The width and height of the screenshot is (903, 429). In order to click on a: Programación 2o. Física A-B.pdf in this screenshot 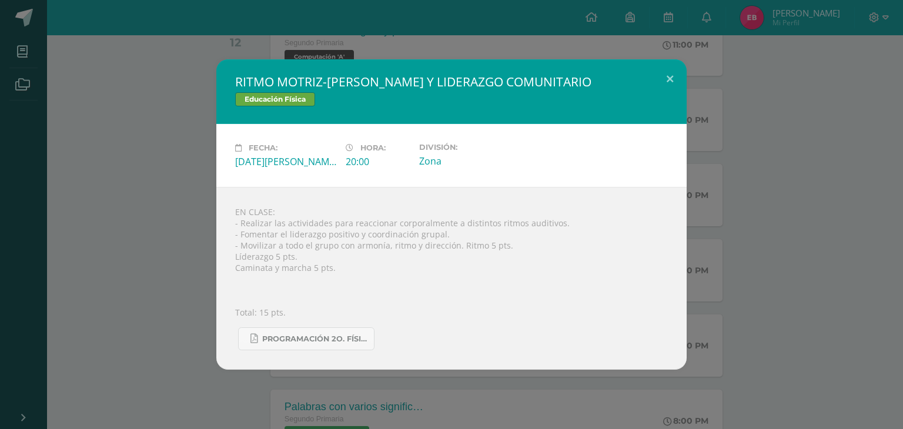, I will do `click(306, 339)`.